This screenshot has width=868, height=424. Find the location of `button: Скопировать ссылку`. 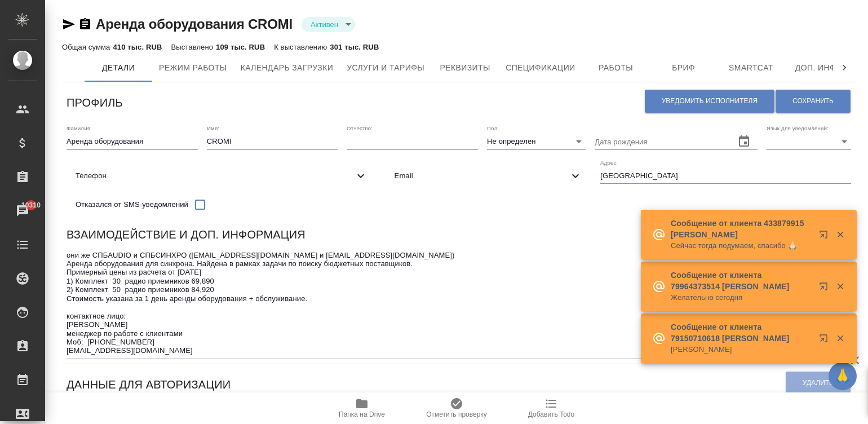

button: Скопировать ссылку is located at coordinates (85, 24).